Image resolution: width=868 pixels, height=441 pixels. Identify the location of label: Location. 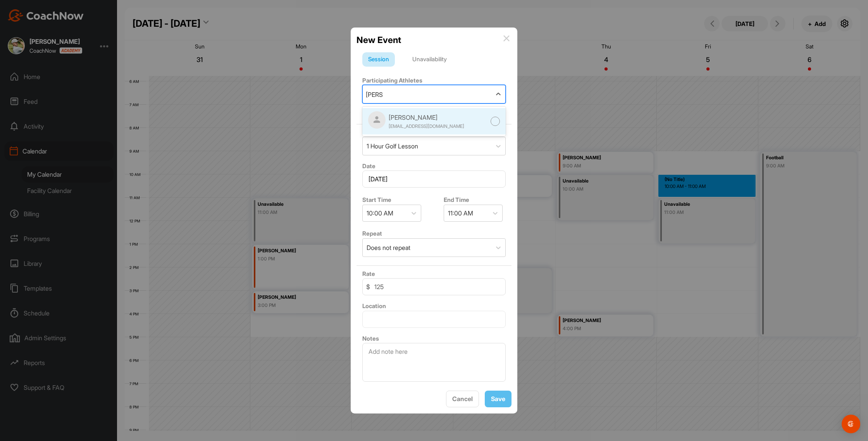
(374, 306).